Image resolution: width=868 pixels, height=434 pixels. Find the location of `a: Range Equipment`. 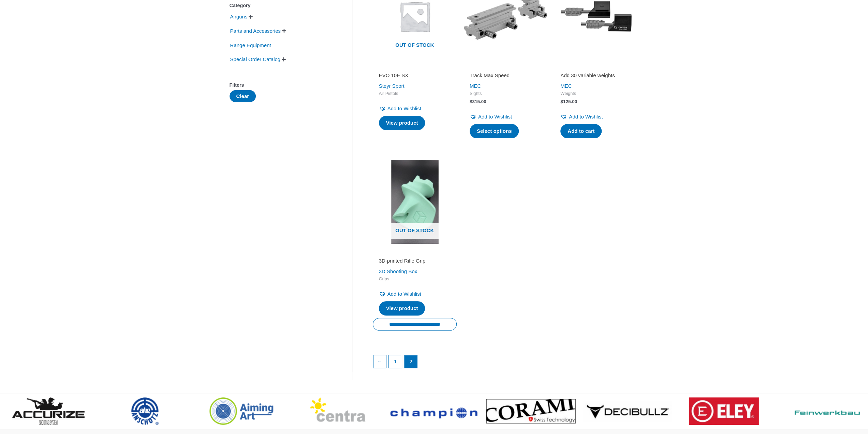

a: Range Equipment is located at coordinates (251, 45).